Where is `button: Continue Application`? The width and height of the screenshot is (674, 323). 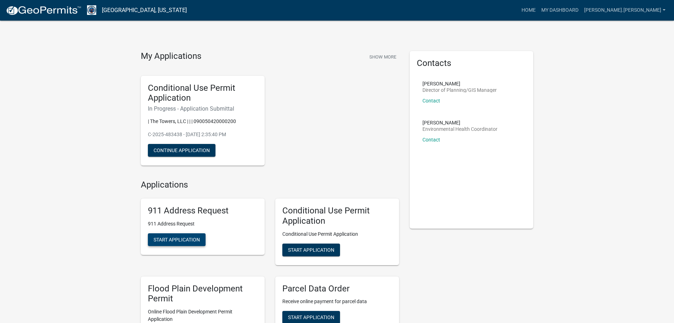
button: Continue Application is located at coordinates (182, 150).